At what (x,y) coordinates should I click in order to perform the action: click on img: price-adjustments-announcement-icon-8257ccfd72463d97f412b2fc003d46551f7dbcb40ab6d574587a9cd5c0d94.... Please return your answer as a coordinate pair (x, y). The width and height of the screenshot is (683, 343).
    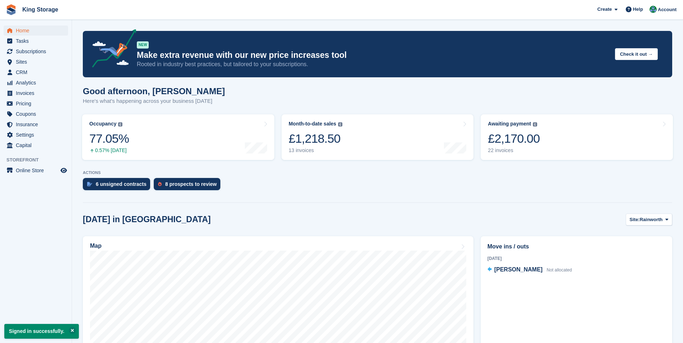
    Looking at the image, I should click on (111, 50).